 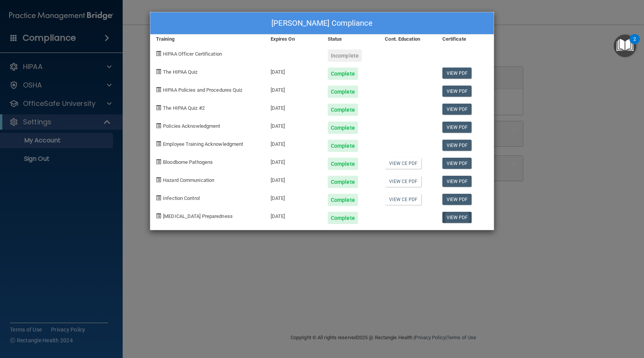 What do you see at coordinates (625, 46) in the screenshot?
I see `button: Open Resource Center, 2 new notifications` at bounding box center [625, 46].